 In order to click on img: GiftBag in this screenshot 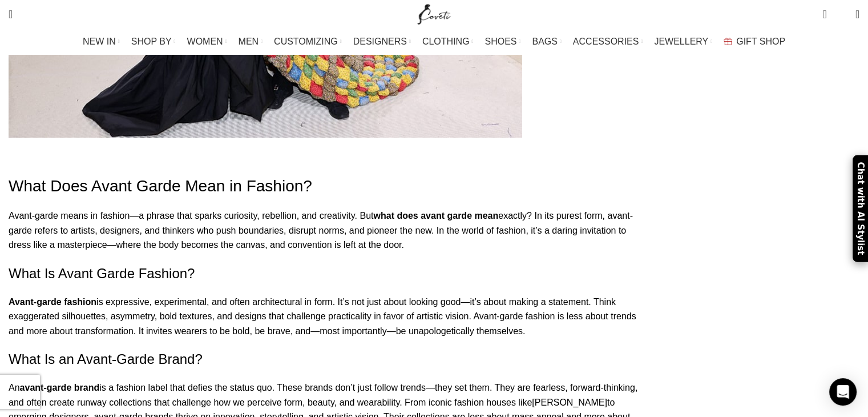, I will do `click(728, 41)`.